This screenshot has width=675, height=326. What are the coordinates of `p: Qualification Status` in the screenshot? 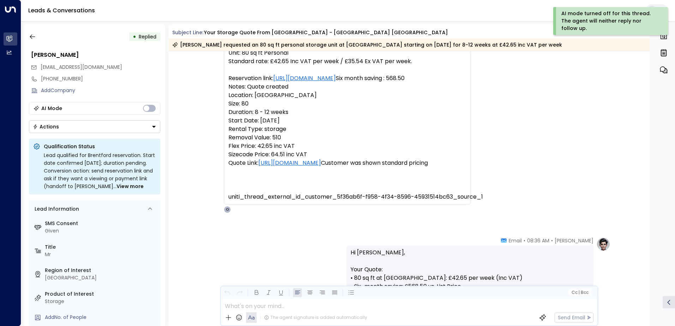 It's located at (100, 146).